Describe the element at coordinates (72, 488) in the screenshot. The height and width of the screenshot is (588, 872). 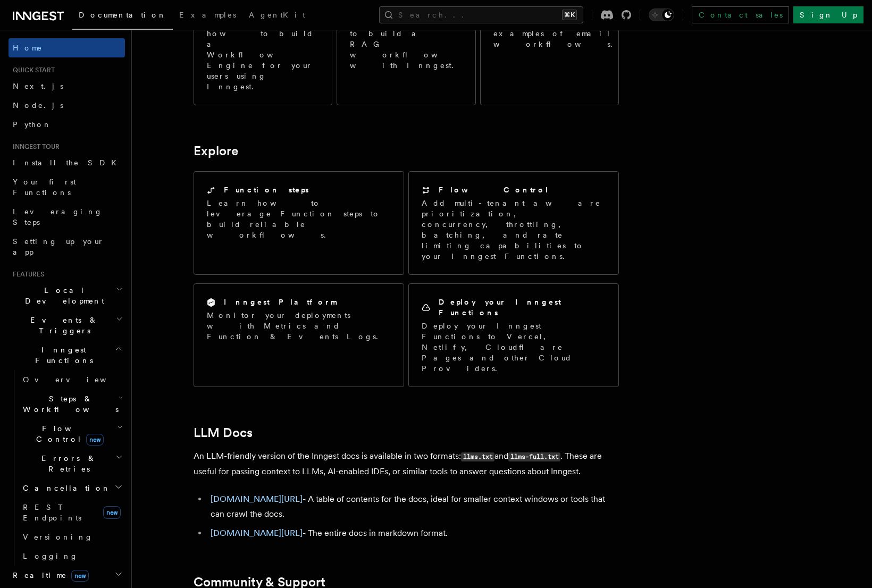
I see `button: Cancellation` at that location.